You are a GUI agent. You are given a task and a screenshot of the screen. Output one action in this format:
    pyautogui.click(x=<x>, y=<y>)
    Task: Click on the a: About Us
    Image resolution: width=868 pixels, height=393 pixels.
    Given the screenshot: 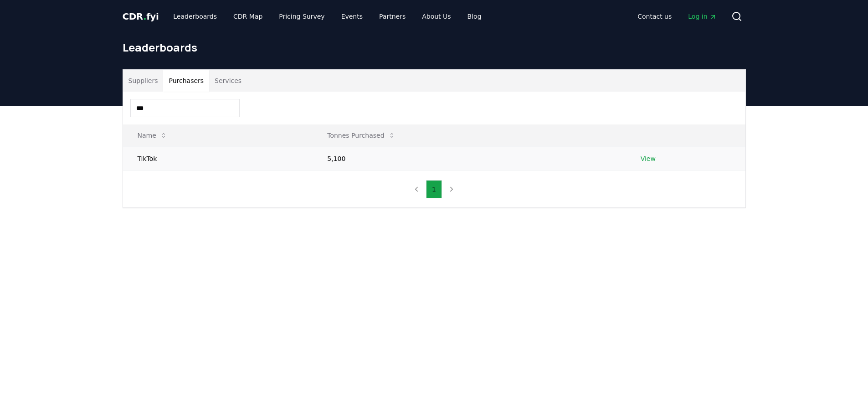 What is the action you would take?
    pyautogui.click(x=436, y=16)
    